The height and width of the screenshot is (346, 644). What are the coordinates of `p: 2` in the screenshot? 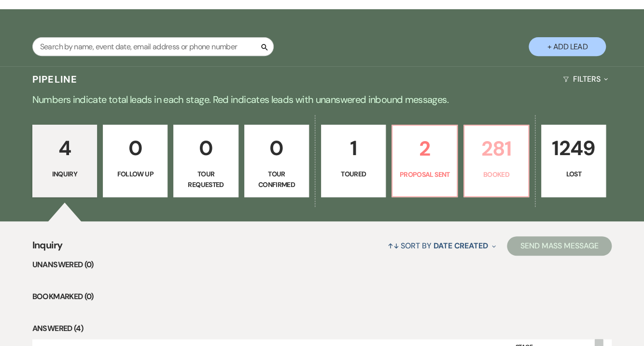 It's located at (424, 149).